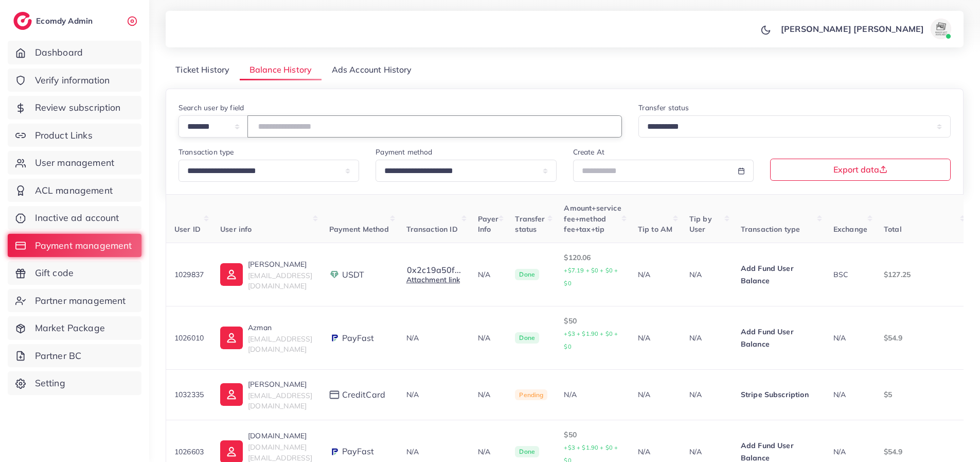 This screenshot has width=980, height=462. What do you see at coordinates (280, 327) in the screenshot?
I see `p: Azman` at bounding box center [280, 327].